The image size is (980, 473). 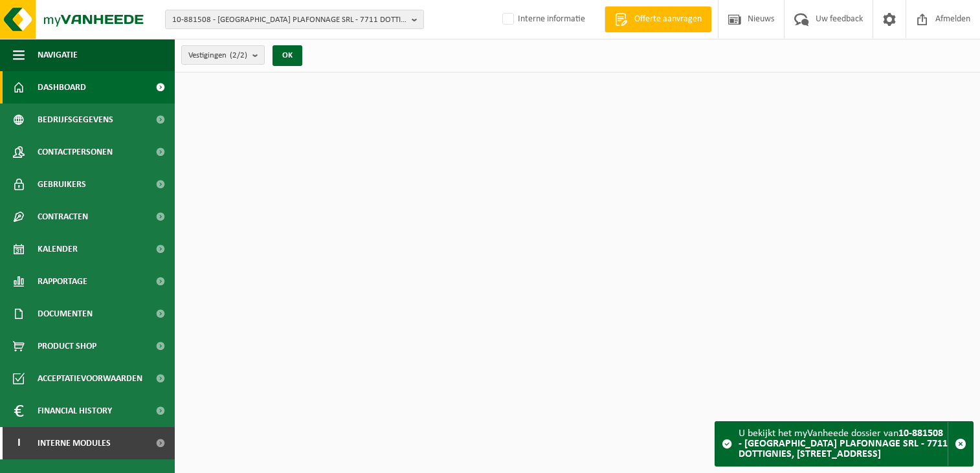 What do you see at coordinates (75, 152) in the screenshot?
I see `span: Contactpersonen` at bounding box center [75, 152].